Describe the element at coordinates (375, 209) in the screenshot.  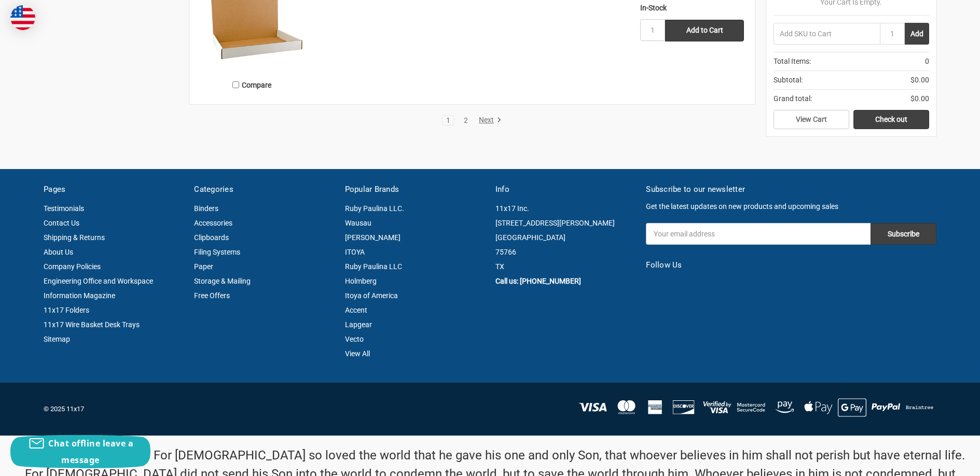
I see `a: Ruby Paulina LLC.` at that location.